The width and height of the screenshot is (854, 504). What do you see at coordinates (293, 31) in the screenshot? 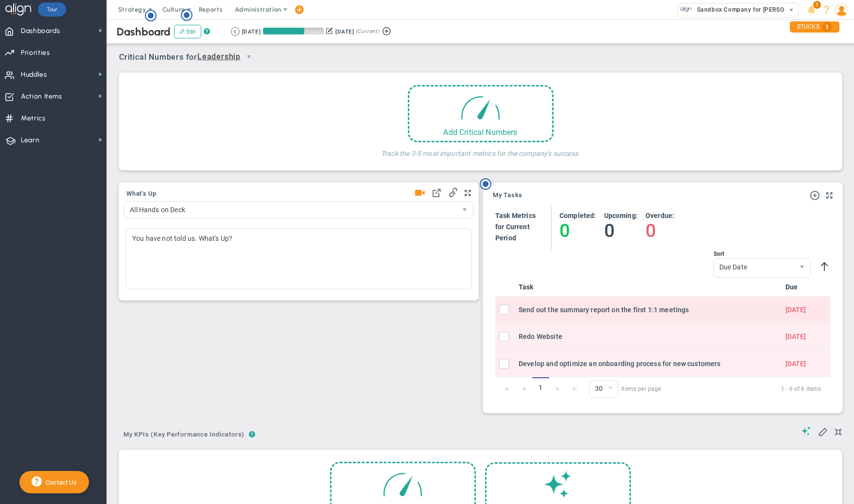
I see `div: Period Progress: 68% Day 62 of 90 with 28 remaining.` at bounding box center [293, 31].